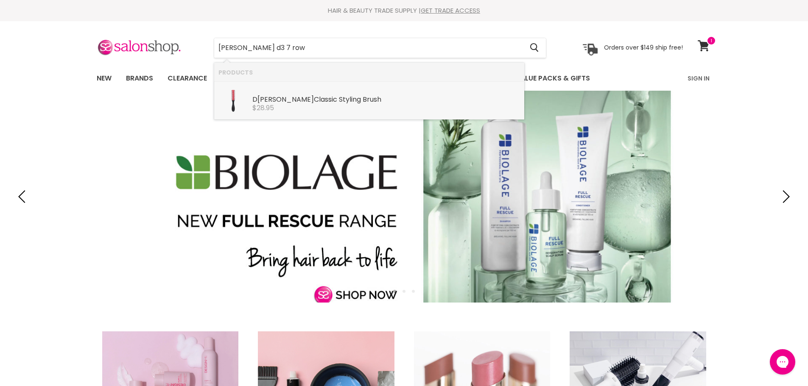 This screenshot has height=386, width=808. What do you see at coordinates (552, 78) in the screenshot?
I see `a: Value Packs & Gifts` at bounding box center [552, 78].